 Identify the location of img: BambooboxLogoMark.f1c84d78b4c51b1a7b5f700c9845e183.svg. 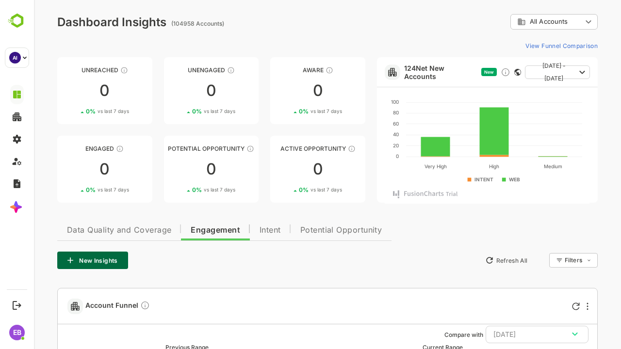
(17, 21).